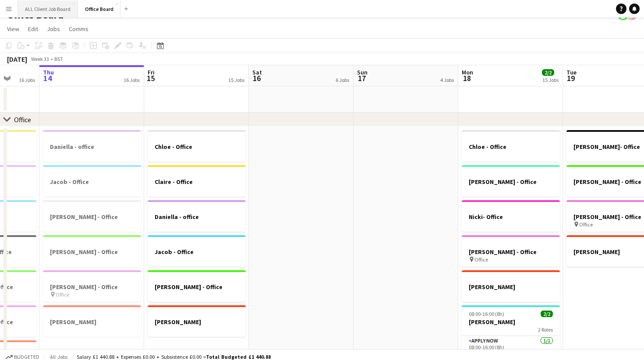 This screenshot has width=644, height=364. What do you see at coordinates (447, 80) in the screenshot?
I see `div: 4 Jobs` at bounding box center [447, 80].